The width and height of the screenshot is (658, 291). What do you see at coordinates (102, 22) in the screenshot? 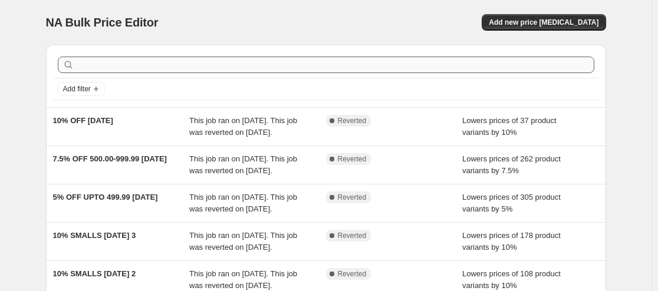
I see `span: NA Bulk Price Editor` at bounding box center [102, 22].